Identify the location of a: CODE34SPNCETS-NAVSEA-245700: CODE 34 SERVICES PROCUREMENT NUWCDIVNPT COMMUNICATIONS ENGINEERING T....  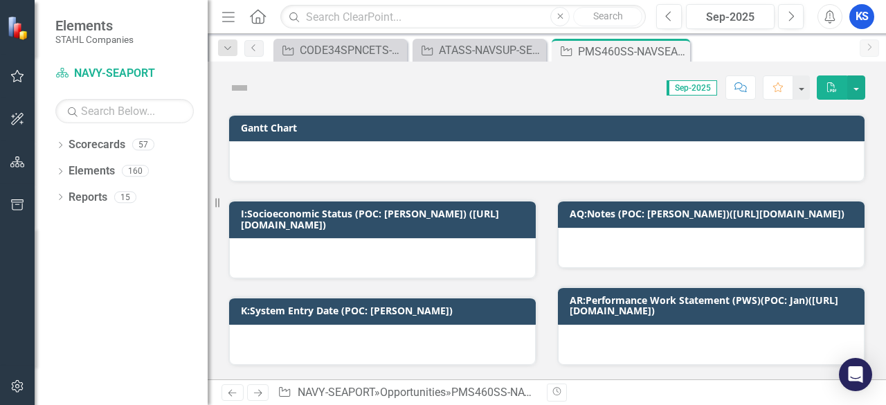
(340, 50).